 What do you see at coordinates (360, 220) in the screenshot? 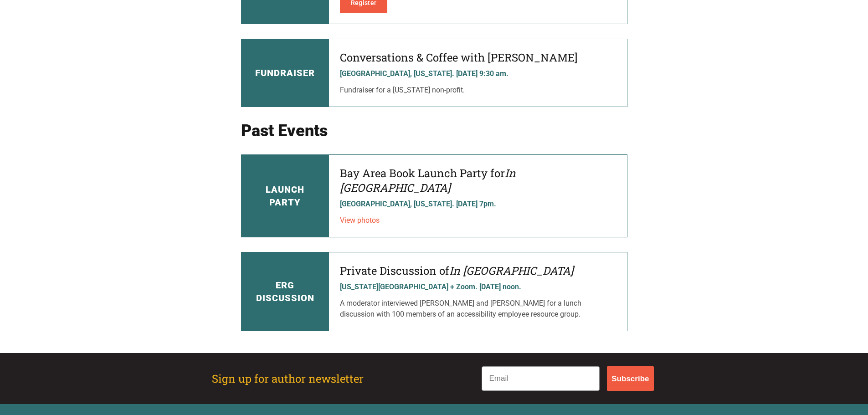
I see `a: View photos` at bounding box center [360, 220].